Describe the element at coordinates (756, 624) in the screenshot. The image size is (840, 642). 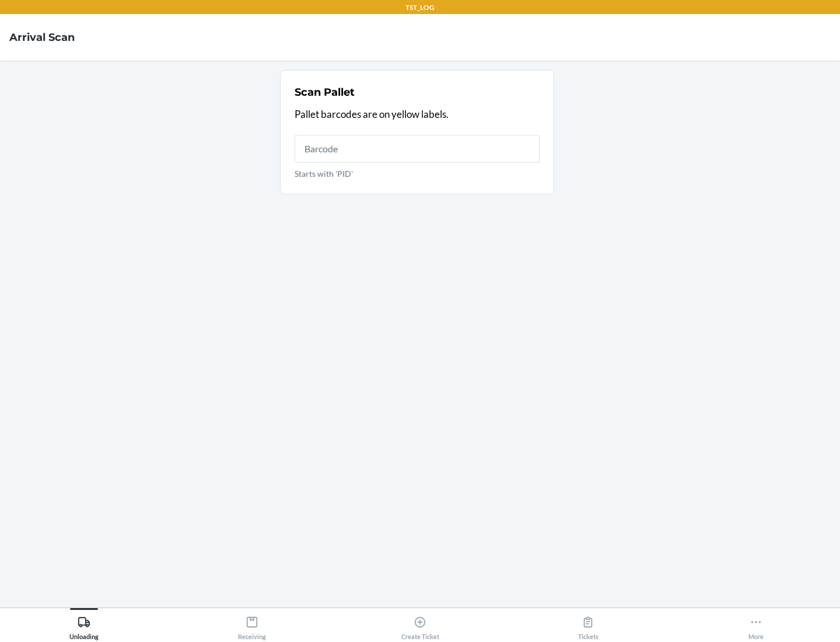
I see `button: More` at that location.